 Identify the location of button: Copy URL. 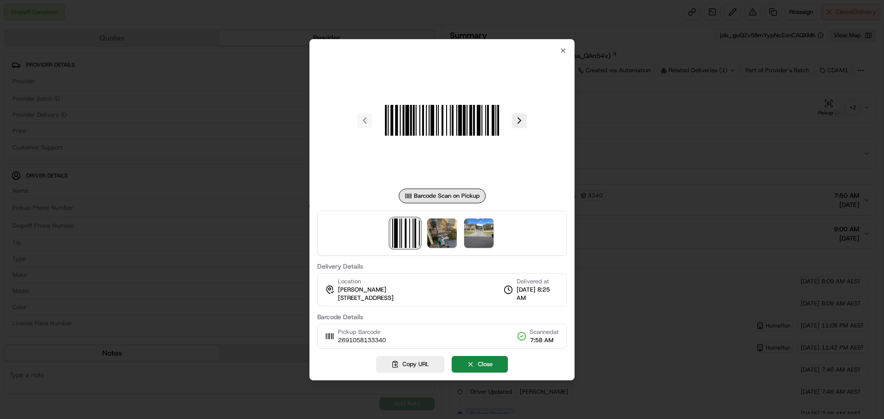
(410, 365).